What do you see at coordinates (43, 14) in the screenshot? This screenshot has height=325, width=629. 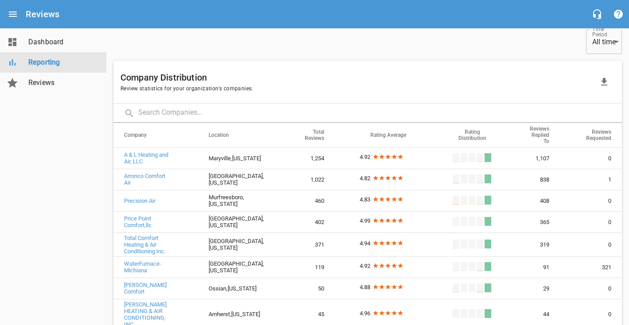 I see `h6: Reviews` at bounding box center [43, 14].